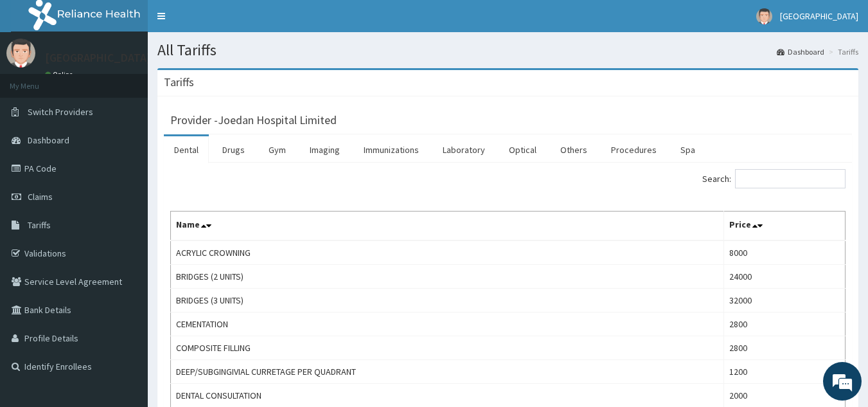  What do you see at coordinates (447, 372) in the screenshot?
I see `td: DEEP/SUBGINGIVIAL CURRETAGE PER QUADRANT` at bounding box center [447, 372].